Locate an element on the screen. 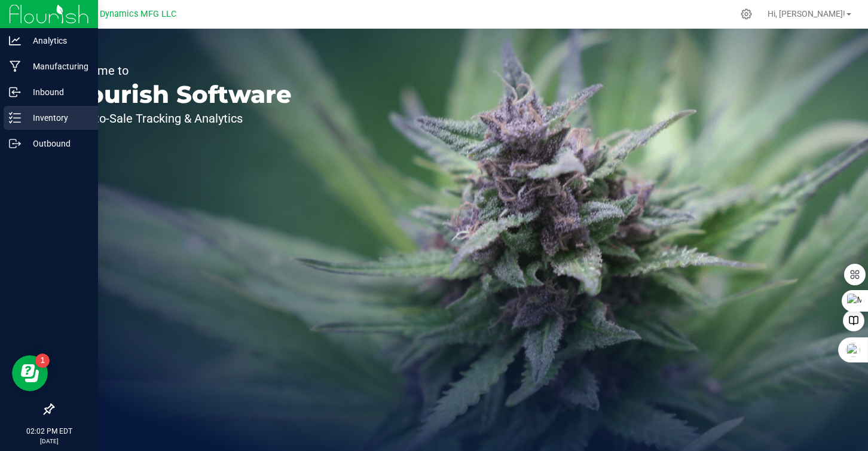 The height and width of the screenshot is (451, 868). inline-svg: Analytics is located at coordinates (15, 41).